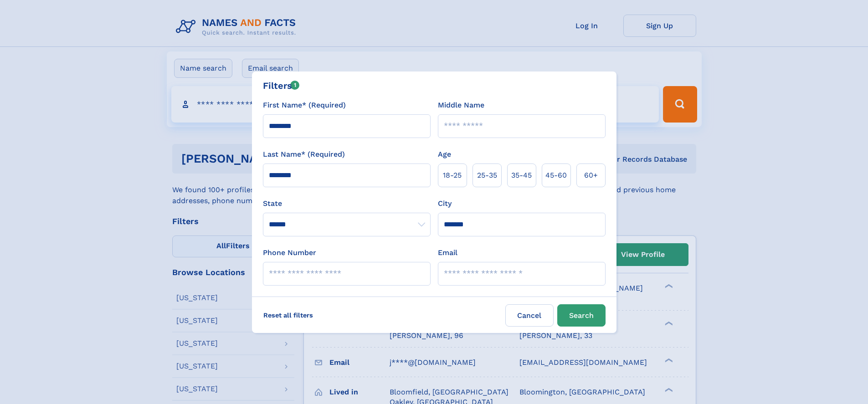 This screenshot has height=404, width=868. Describe the element at coordinates (288, 315) in the screenshot. I see `label: Reset all filters` at that location.